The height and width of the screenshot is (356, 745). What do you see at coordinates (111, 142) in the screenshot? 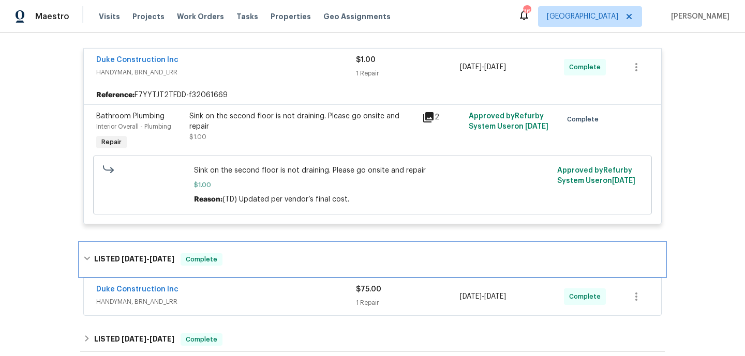
I see `span: Repair` at bounding box center [111, 142].